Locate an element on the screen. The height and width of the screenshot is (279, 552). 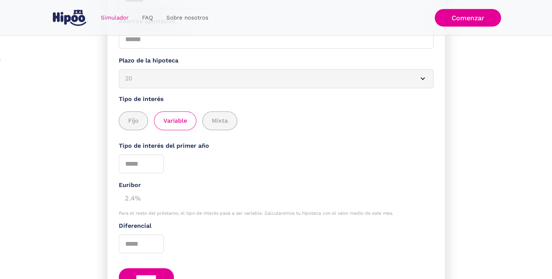
span: Fijo is located at coordinates (133, 121).